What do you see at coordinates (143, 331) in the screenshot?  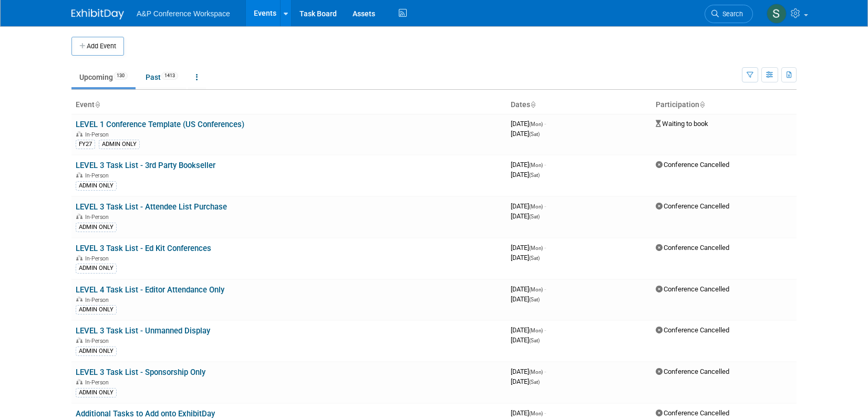 I see `a: LEVEL 3 Task List - Unmanned Display` at bounding box center [143, 331].